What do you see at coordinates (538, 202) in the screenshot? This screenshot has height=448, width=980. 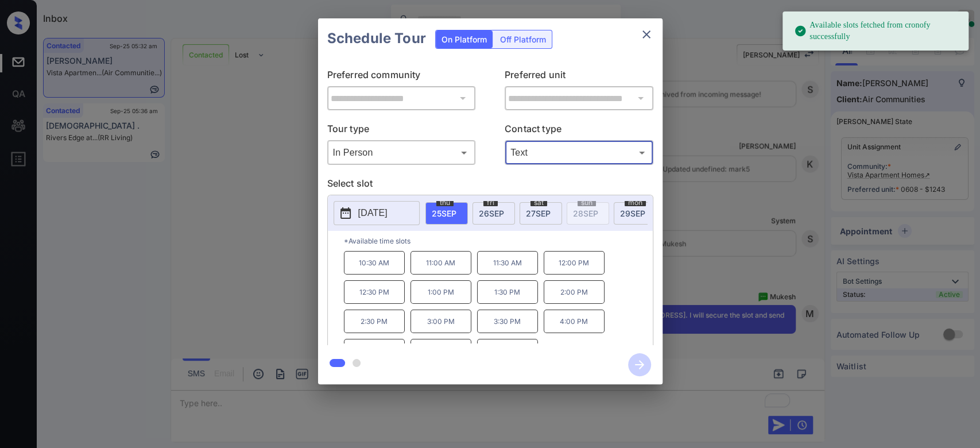 I see `span: sat` at bounding box center [538, 202].